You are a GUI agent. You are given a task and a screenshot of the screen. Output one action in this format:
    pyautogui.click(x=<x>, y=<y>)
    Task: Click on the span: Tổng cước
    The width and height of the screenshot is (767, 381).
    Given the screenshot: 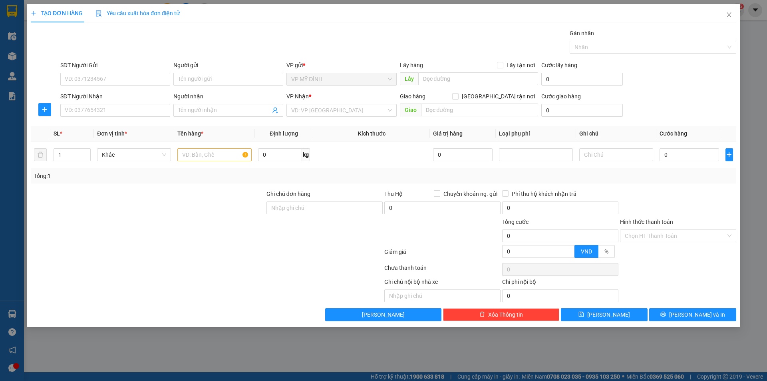 What is the action you would take?
    pyautogui.click(x=515, y=222)
    